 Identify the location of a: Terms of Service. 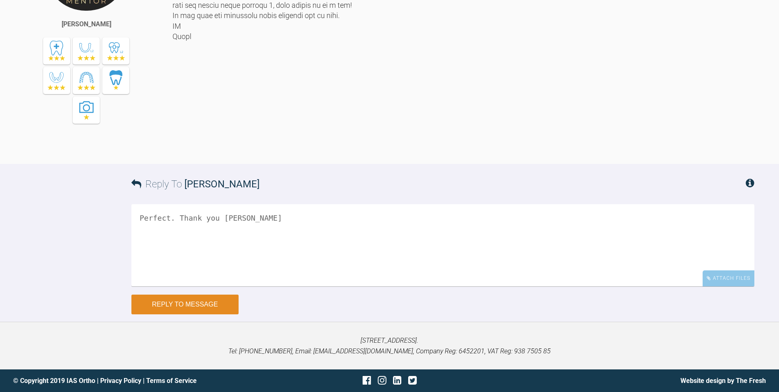
(171, 380).